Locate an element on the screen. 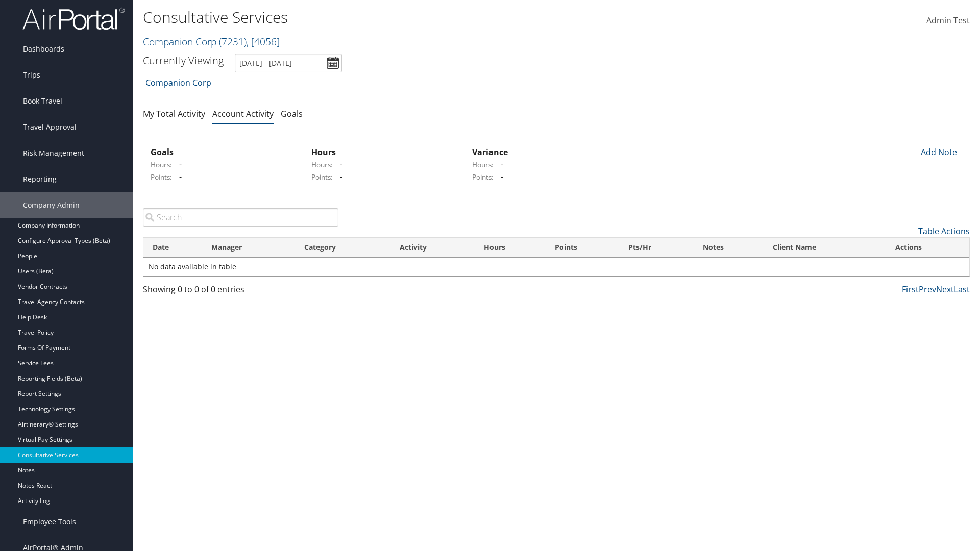 The width and height of the screenshot is (980, 551). strong: Variance is located at coordinates (490, 152).